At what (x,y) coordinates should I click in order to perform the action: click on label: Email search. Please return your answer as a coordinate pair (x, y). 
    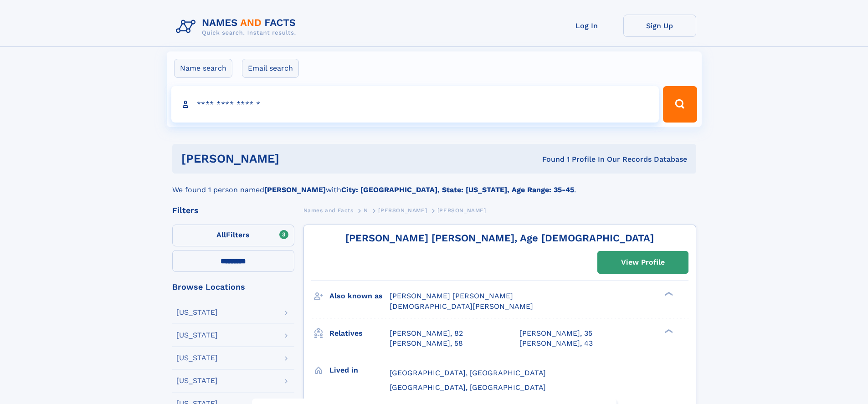
    Looking at the image, I should click on (270, 69).